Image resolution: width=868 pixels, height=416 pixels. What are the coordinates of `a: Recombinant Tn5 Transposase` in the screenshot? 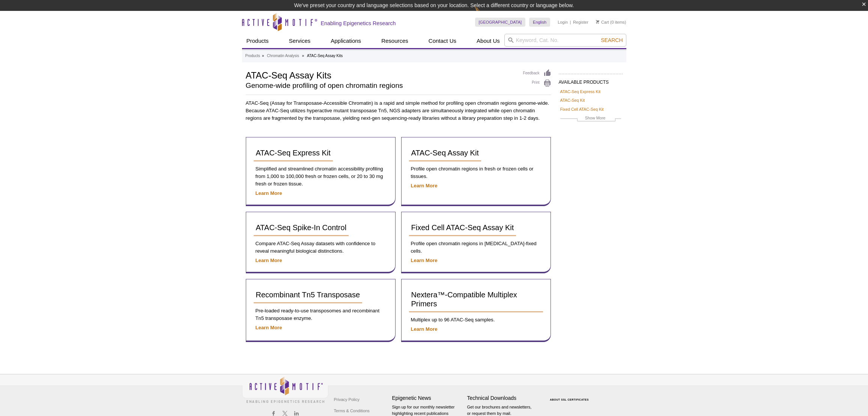 It's located at (308, 295).